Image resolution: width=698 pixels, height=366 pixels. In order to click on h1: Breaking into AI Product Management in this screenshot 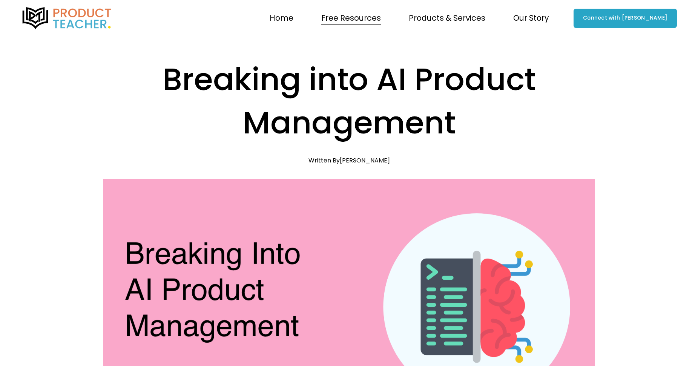, I will do `click(349, 101)`.